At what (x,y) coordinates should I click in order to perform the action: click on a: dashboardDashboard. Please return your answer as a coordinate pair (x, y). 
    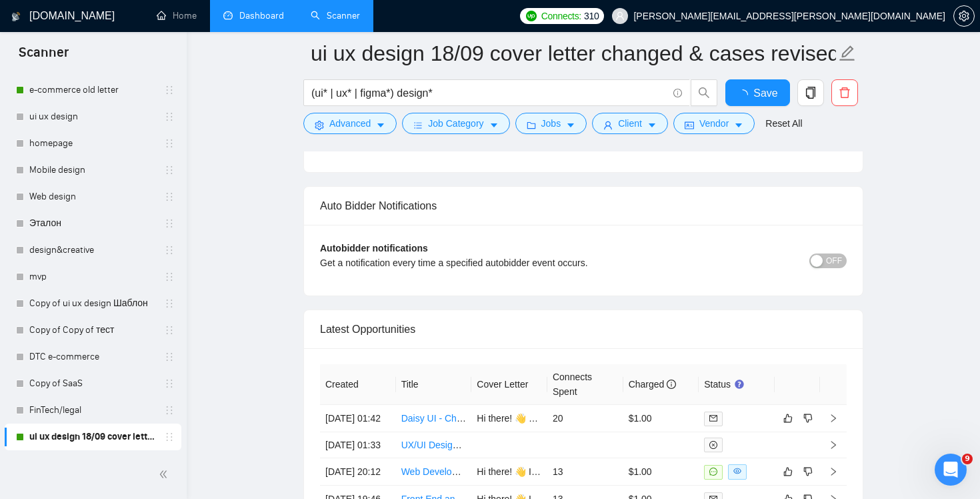
    Looking at the image, I should click on (253, 16).